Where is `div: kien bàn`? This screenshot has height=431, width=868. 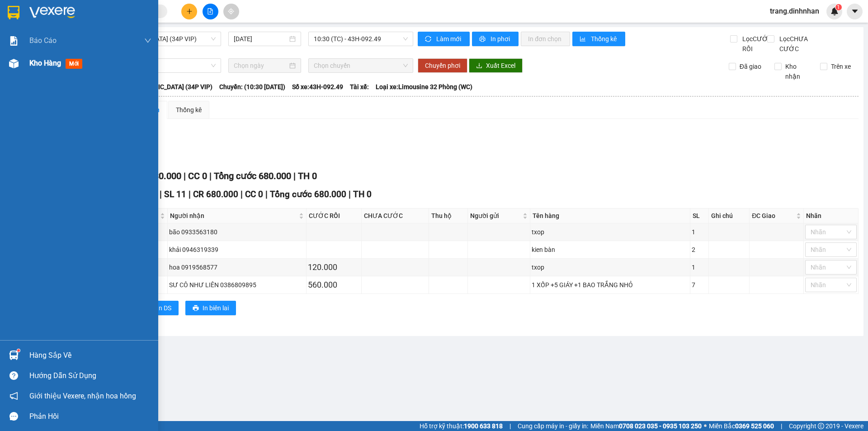 div: kien bàn is located at coordinates (610, 250).